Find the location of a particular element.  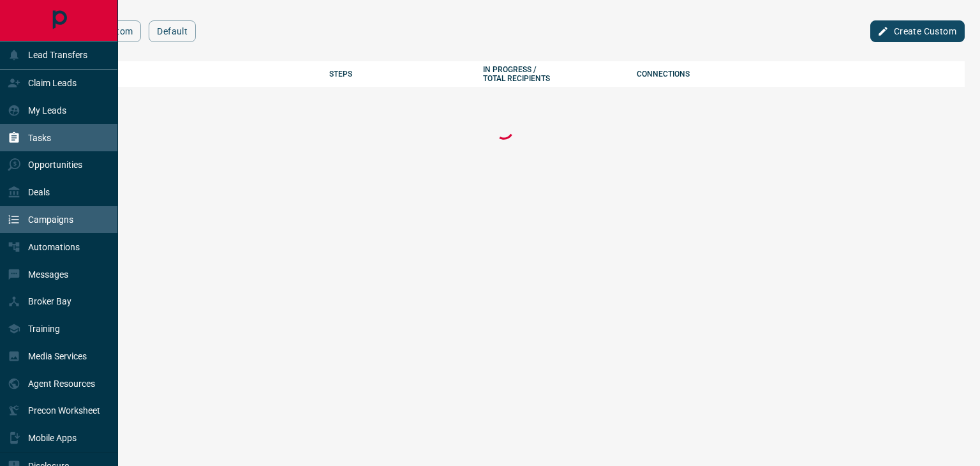

th: Campaign is located at coordinates (181, 74).